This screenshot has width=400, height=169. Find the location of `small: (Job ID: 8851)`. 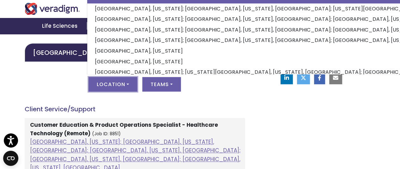

small: (Job ID: 8851) is located at coordinates (106, 134).